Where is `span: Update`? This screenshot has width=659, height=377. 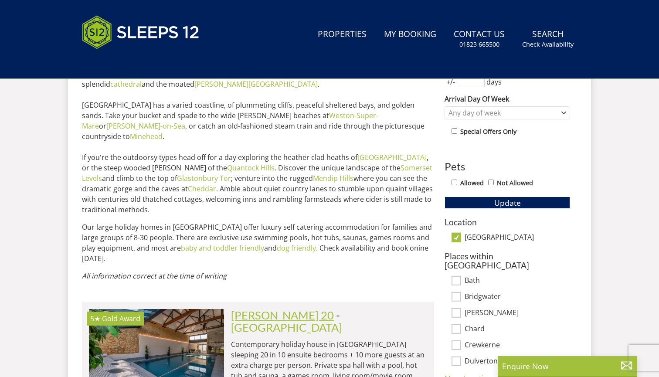
span: Update is located at coordinates (507, 203).